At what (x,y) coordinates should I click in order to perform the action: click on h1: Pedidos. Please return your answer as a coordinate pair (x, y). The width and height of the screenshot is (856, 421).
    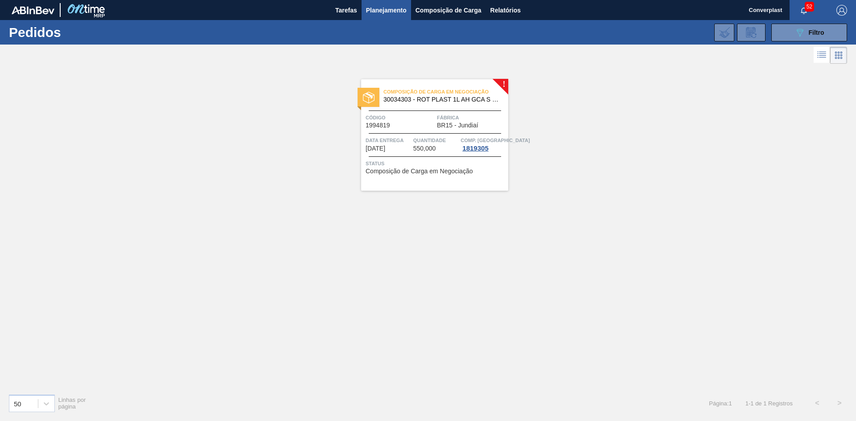
    Looking at the image, I should click on (75, 32).